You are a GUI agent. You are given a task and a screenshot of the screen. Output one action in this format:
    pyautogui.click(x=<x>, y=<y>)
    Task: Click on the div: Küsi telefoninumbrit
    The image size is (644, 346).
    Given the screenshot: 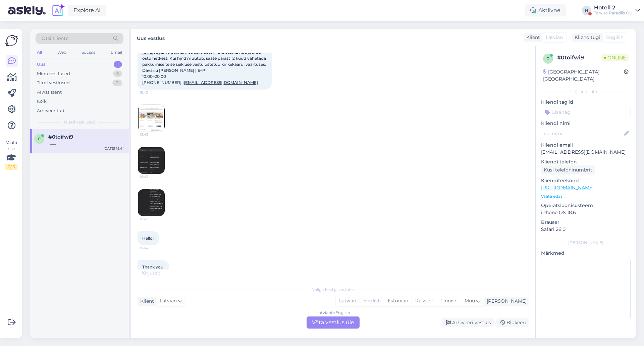 What is the action you would take?
    pyautogui.click(x=568, y=170)
    